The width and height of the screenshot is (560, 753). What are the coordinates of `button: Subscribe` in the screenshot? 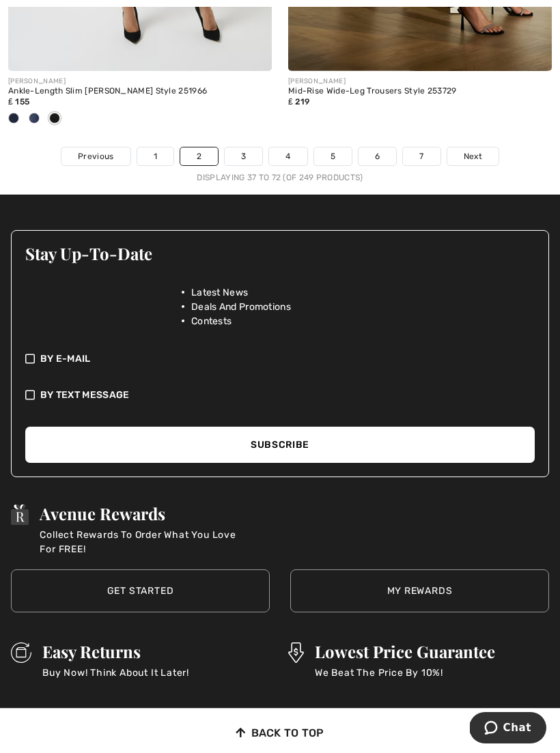 It's located at (280, 444).